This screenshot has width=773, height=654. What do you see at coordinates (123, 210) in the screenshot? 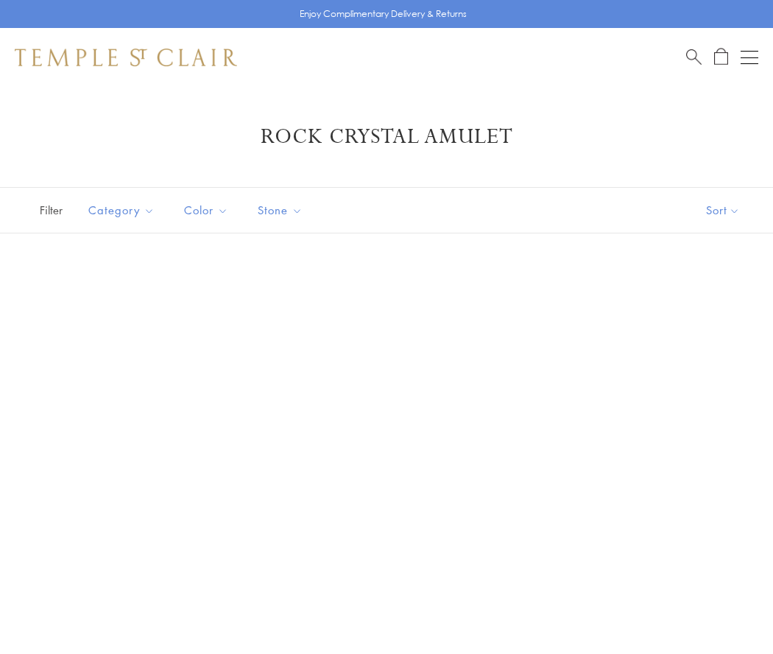
I see `span: Category` at bounding box center [123, 210].